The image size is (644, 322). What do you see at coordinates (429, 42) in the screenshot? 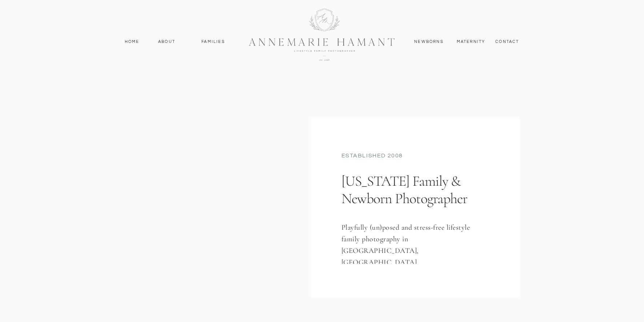
I see `a: Newborns` at bounding box center [429, 42].